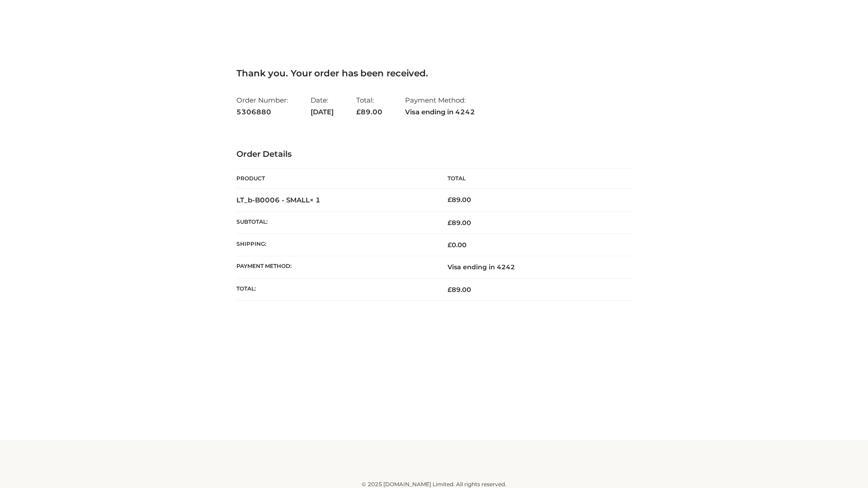  What do you see at coordinates (440, 106) in the screenshot?
I see `li: Payment Method:` at bounding box center [440, 106].